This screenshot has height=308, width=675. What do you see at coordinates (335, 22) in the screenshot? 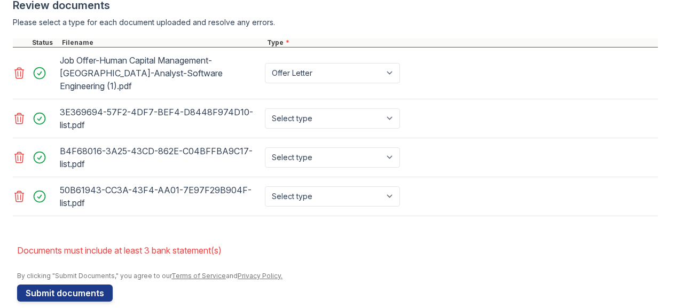
I see `div: Please select a type for each document uploaded and resolve any errors.` at bounding box center [335, 22].